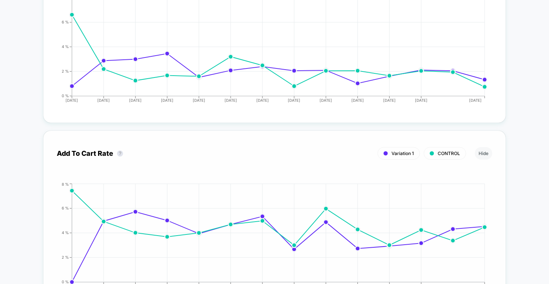  I want to click on span: CONTROL, so click(448, 153).